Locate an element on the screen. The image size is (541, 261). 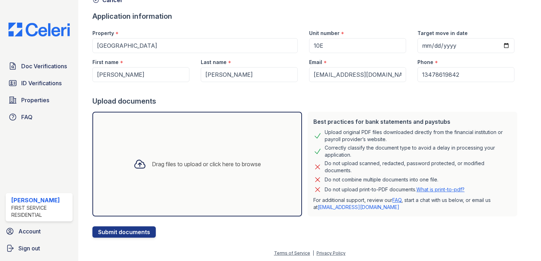
div: Do not combine multiple documents into one file. is located at coordinates (381, 180).